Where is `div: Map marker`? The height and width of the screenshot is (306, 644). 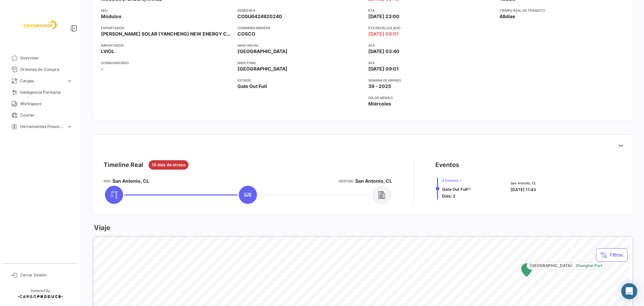
div: Map marker is located at coordinates (527, 269).